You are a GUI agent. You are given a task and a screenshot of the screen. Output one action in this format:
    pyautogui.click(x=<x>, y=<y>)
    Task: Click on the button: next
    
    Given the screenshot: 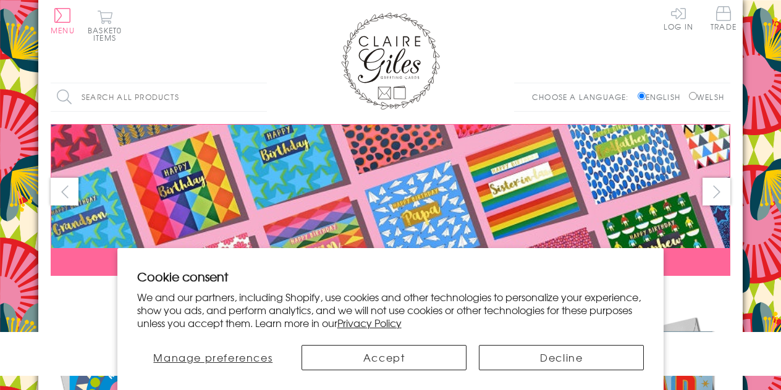 What is the action you would take?
    pyautogui.click(x=716, y=191)
    